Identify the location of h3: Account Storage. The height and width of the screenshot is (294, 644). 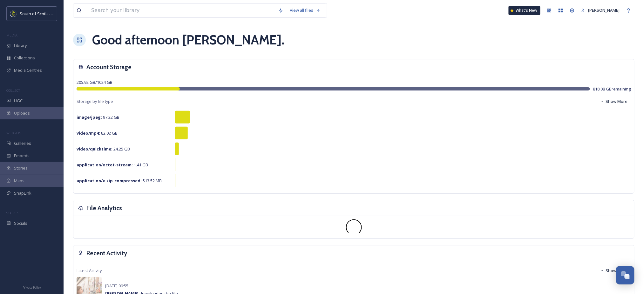
(109, 67).